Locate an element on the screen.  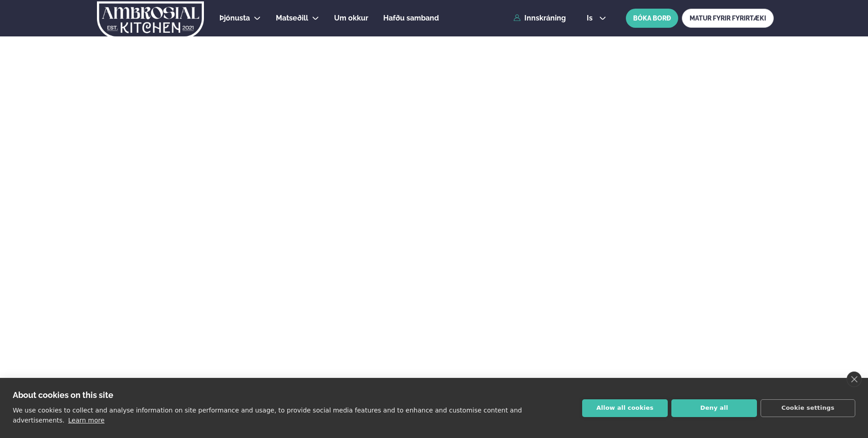
img: logo is located at coordinates (150, 20).